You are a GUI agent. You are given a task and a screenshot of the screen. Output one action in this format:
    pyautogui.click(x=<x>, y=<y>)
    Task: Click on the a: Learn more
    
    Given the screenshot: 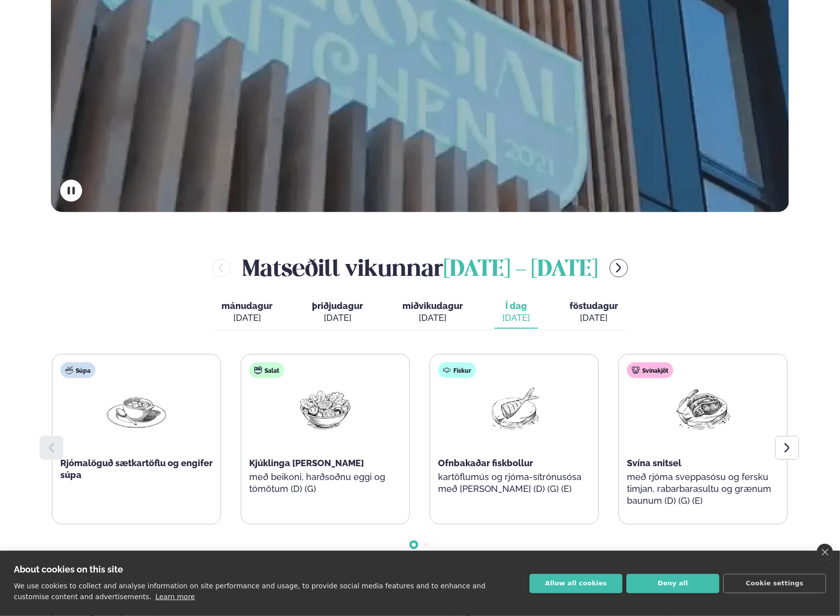 What is the action you would take?
    pyautogui.click(x=175, y=597)
    